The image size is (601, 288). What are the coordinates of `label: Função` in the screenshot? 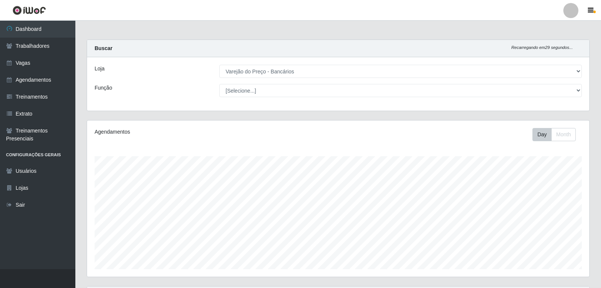 It's located at (103, 88).